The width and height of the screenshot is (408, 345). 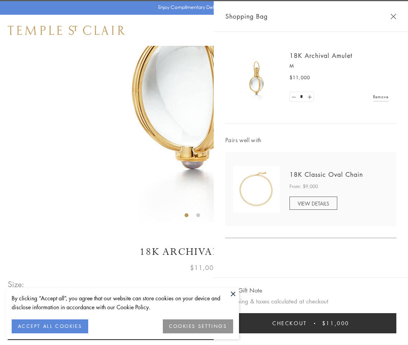 What do you see at coordinates (66, 30) in the screenshot?
I see `img: Temple St. Clair` at bounding box center [66, 30].